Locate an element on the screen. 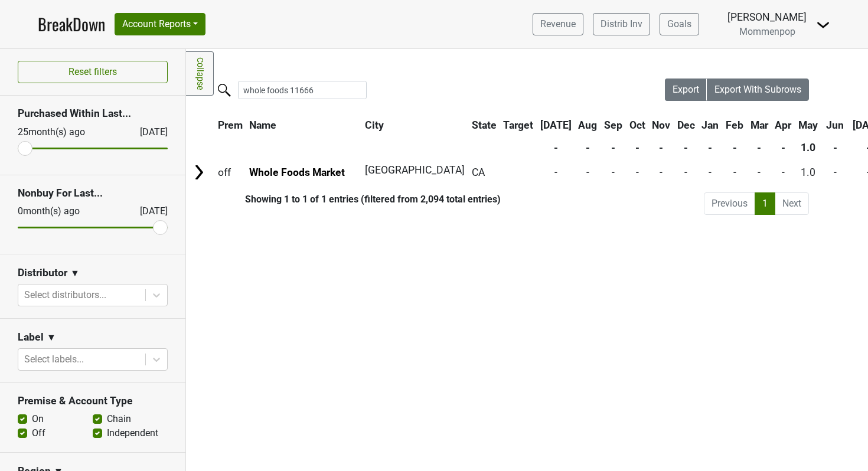 Image resolution: width=868 pixels, height=471 pixels. a: Whole Foods Market is located at coordinates (297, 172).